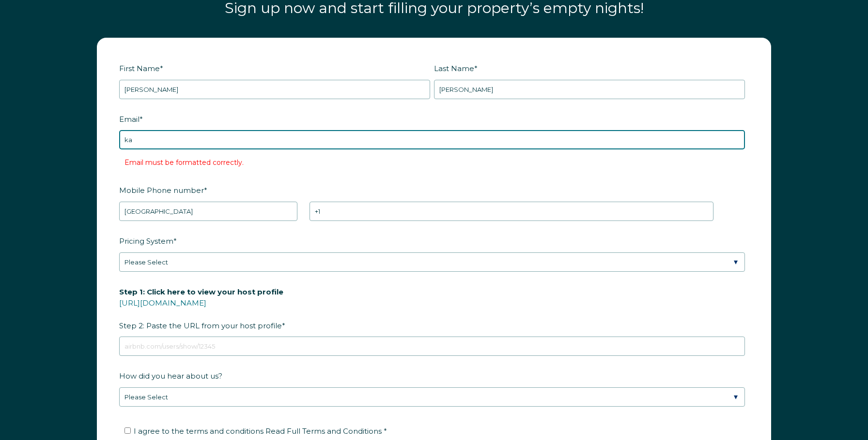 This screenshot has width=868, height=440. Describe the element at coordinates (129, 119) in the screenshot. I see `span: Email` at that location.